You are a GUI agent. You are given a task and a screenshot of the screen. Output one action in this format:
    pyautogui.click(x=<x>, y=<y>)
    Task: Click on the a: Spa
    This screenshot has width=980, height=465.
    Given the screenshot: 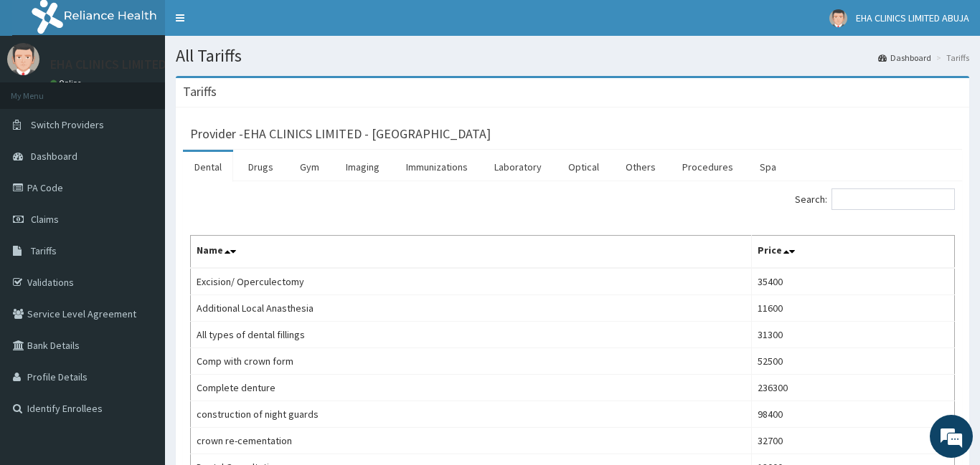 What is the action you would take?
    pyautogui.click(x=768, y=167)
    